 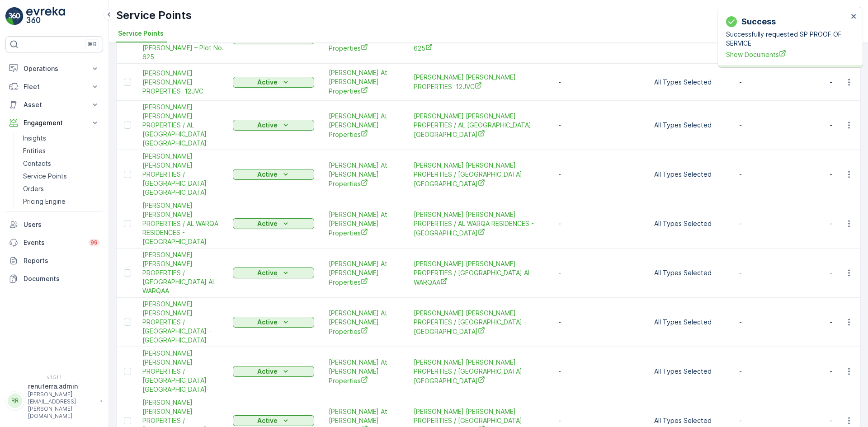 What do you see at coordinates (481, 223) in the screenshot?
I see `a: KHALIL IBRAHIM AL SAYEGH PROPERTIES / AL WARQA RESIDENCES - AL WARQAA` at bounding box center [481, 223].